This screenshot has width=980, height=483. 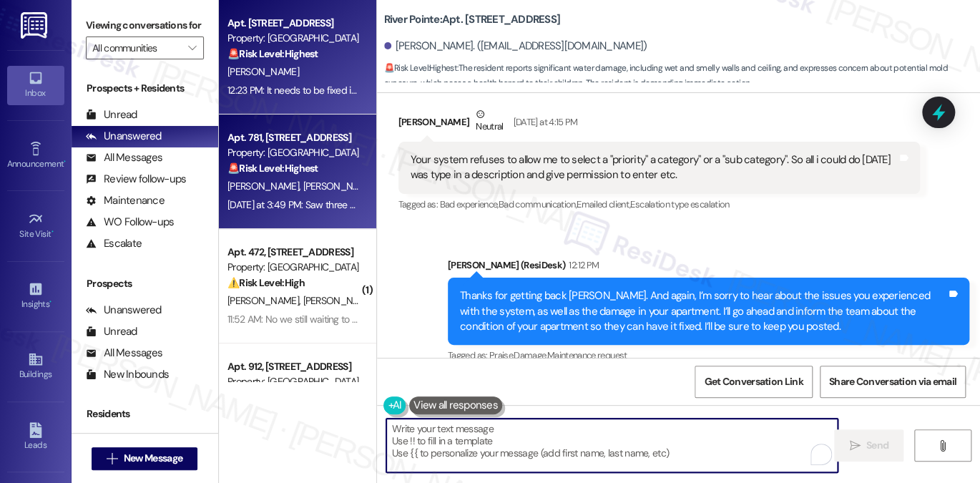 What do you see at coordinates (145, 25) in the screenshot?
I see `label: Viewing conversations for` at bounding box center [145, 25].